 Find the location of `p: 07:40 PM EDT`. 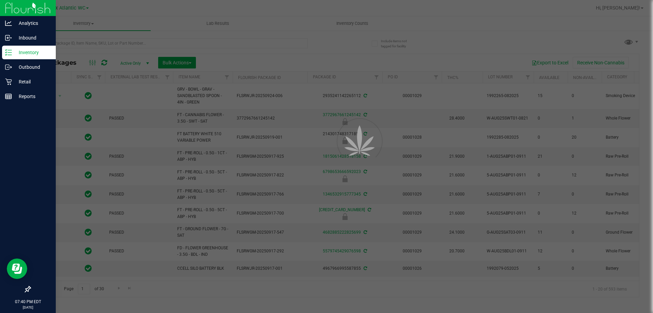

p: 07:40 PM EDT is located at coordinates (28, 301).